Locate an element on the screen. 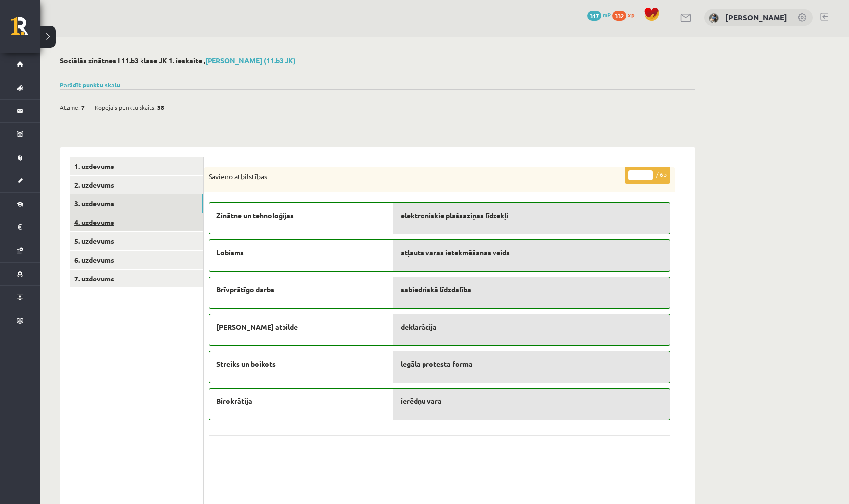  a: 6. uzdevums is located at coordinates (136, 260).